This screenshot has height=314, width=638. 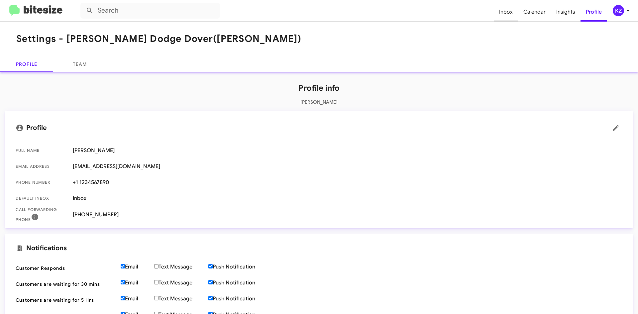 What do you see at coordinates (594, 12) in the screenshot?
I see `a: Profile` at bounding box center [594, 12].